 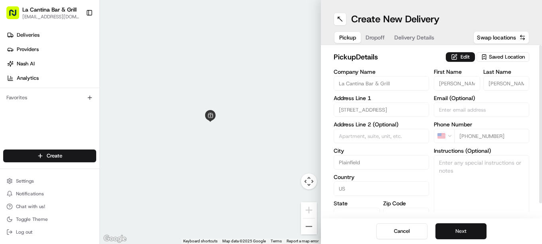 What do you see at coordinates (482, 98) in the screenshot?
I see `label: Email (Optional)` at bounding box center [482, 98].